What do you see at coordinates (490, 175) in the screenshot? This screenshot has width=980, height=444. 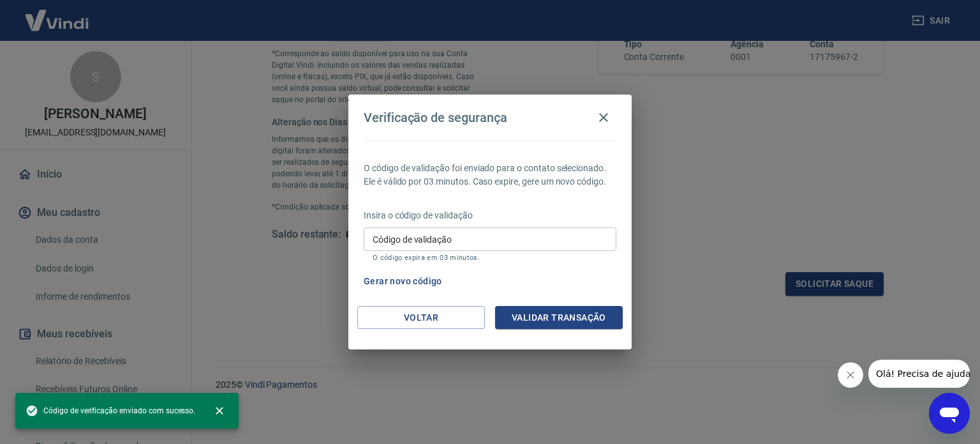 I see `p: O código de validação foi enviado para o contato selecionado. Ele é válido por 03 minutos. Caso e...` at bounding box center [490, 175].